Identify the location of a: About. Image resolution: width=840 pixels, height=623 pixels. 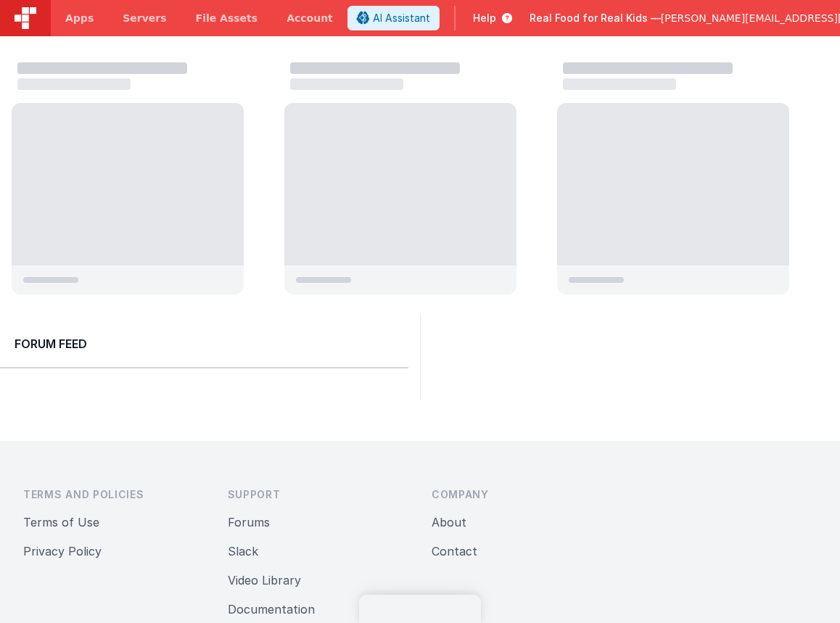
(449, 522).